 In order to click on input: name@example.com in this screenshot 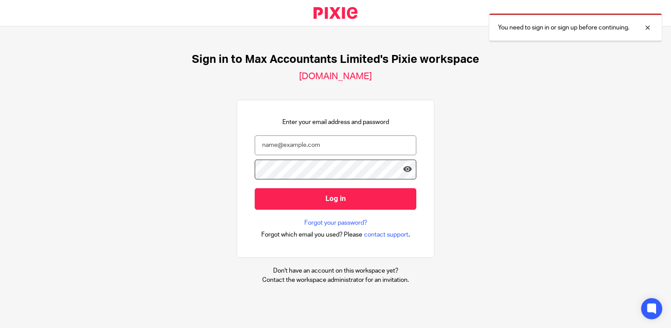, I will do `click(335, 145)`.